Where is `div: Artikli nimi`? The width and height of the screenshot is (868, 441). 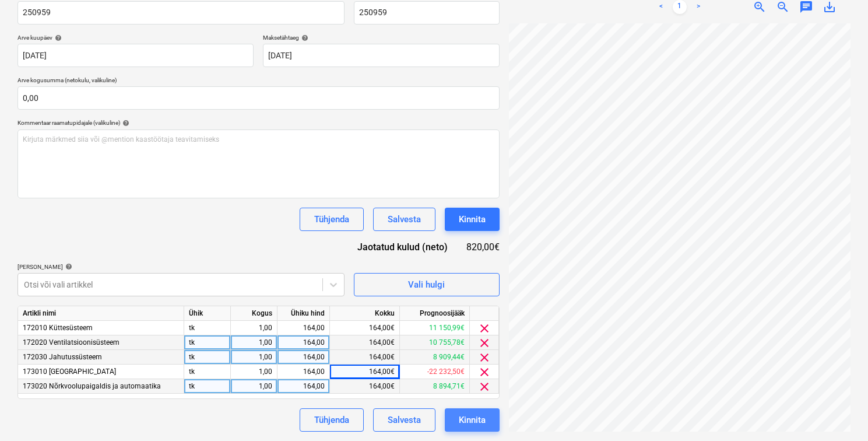 div: Artikli nimi is located at coordinates (101, 313).